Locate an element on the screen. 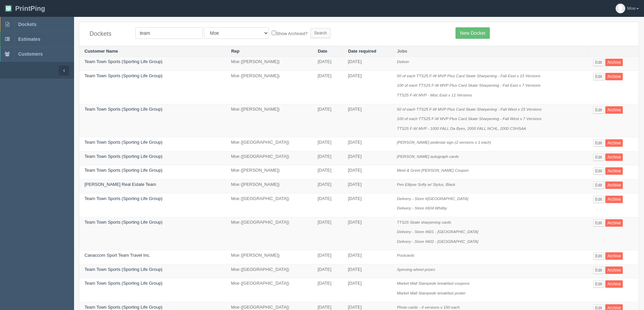 This screenshot has height=310, width=644. input: Show Archived? is located at coordinates (274, 33).